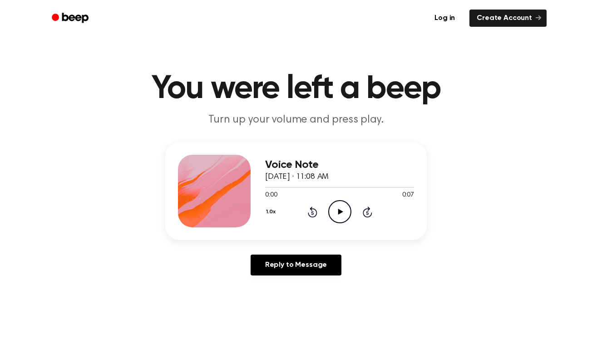 This screenshot has width=592, height=339. What do you see at coordinates (408, 195) in the screenshot?
I see `span: 0:07` at bounding box center [408, 195].